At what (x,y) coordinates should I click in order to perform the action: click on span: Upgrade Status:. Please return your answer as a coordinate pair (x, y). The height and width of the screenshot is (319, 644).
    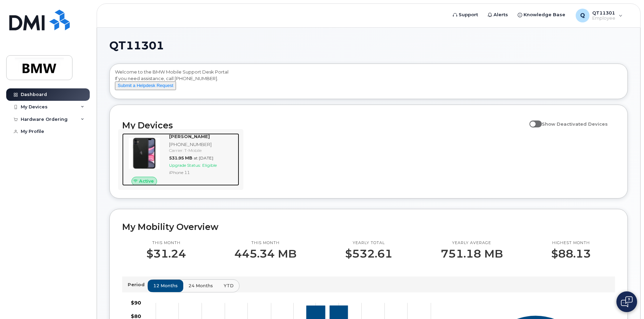
    Looking at the image, I should click on (185, 165).